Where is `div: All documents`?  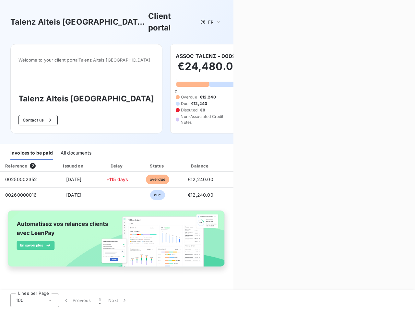 div: All documents is located at coordinates (76, 153).